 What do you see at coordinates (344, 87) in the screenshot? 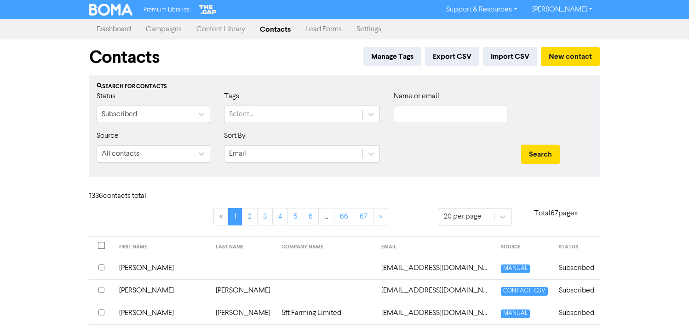
I see `div: Search for contacts` at bounding box center [344, 87].